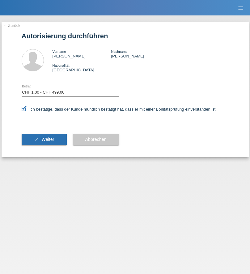 The height and width of the screenshot is (274, 250). I want to click on i: menu, so click(240, 8).